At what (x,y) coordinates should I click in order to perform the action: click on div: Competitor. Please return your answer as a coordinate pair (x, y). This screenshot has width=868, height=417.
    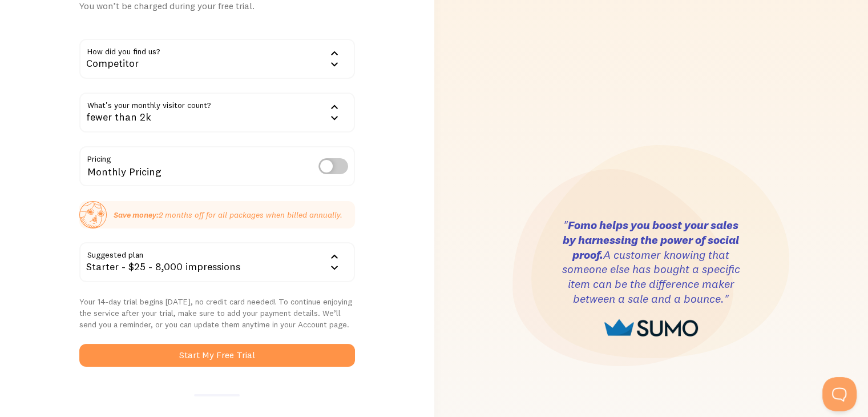
    Looking at the image, I should click on (217, 59).